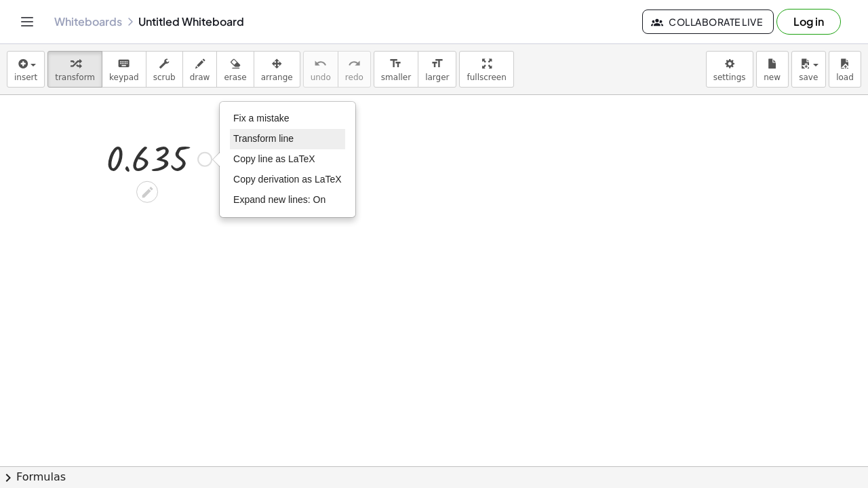 This screenshot has width=868, height=488. I want to click on span: load, so click(845, 77).